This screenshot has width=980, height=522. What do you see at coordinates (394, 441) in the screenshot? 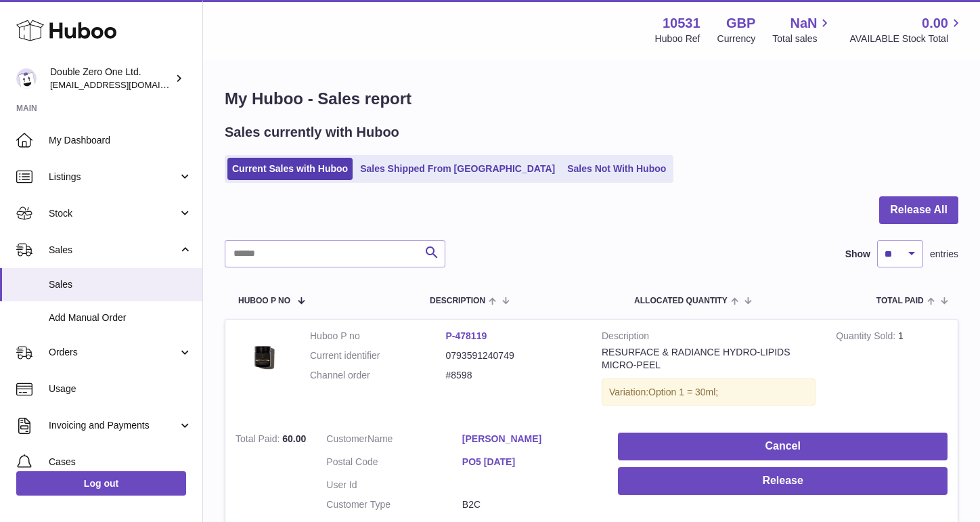
I see `dt: Name` at bounding box center [394, 441].